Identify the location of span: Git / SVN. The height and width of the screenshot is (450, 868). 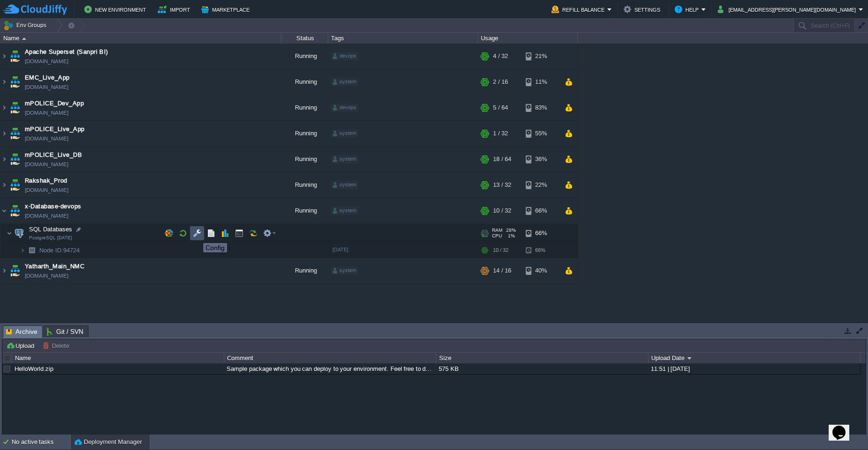
(65, 332).